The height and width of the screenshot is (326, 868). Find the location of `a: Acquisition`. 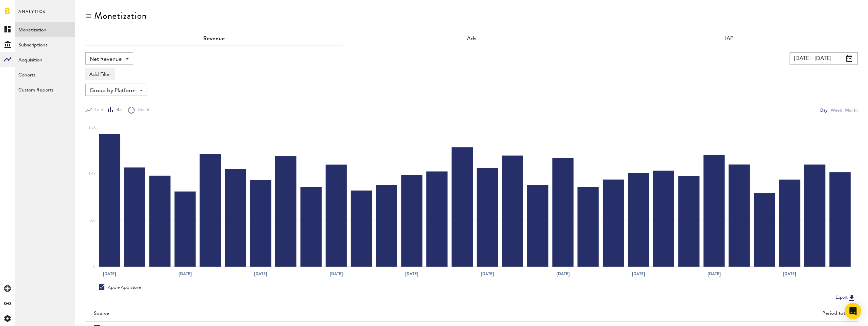

a: Acquisition is located at coordinates (45, 59).